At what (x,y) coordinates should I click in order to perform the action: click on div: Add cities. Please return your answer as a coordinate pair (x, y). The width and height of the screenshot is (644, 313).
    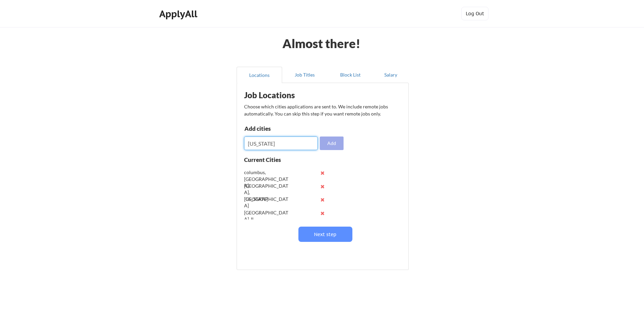
    Looking at the image, I should click on (280, 129).